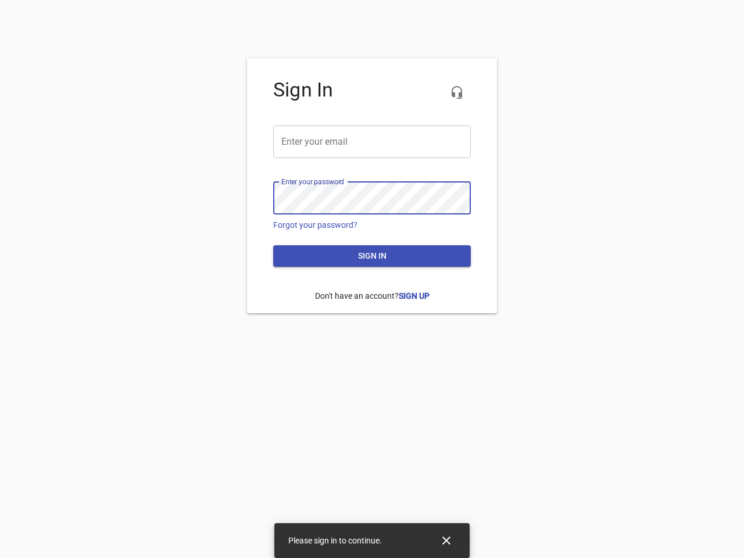  What do you see at coordinates (315, 225) in the screenshot?
I see `a: Forgot your password?` at bounding box center [315, 225].